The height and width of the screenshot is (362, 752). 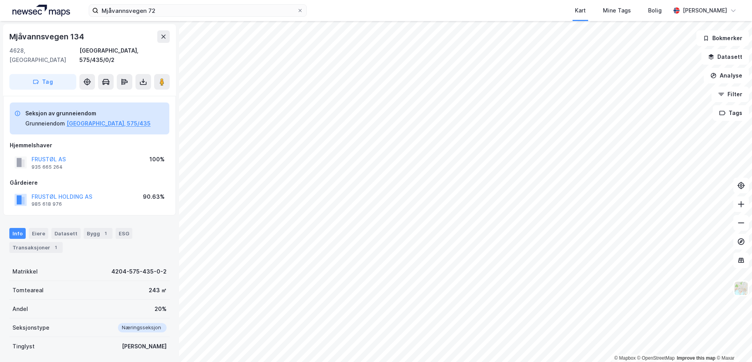 I want to click on div: Tinglyst, so click(x=23, y=346).